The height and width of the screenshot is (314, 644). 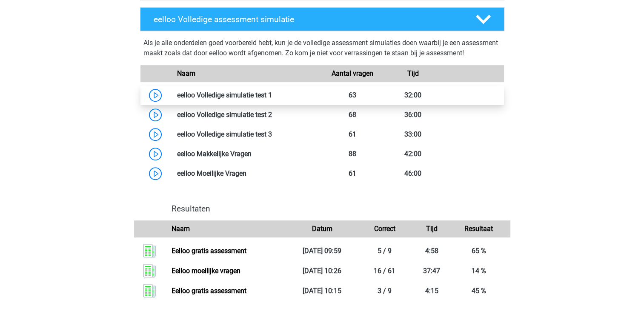 I want to click on a: eelloo Volledige assessment simulatie, so click(x=322, y=19).